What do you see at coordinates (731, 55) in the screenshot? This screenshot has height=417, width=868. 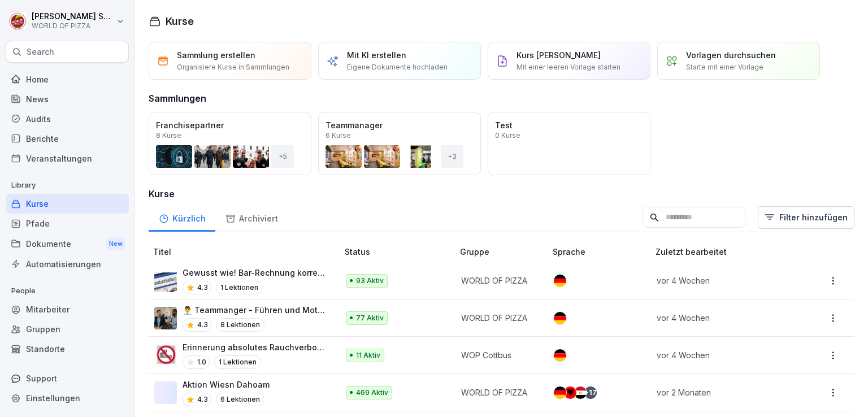 I see `p: Vorlagen durchsuchen` at bounding box center [731, 55].